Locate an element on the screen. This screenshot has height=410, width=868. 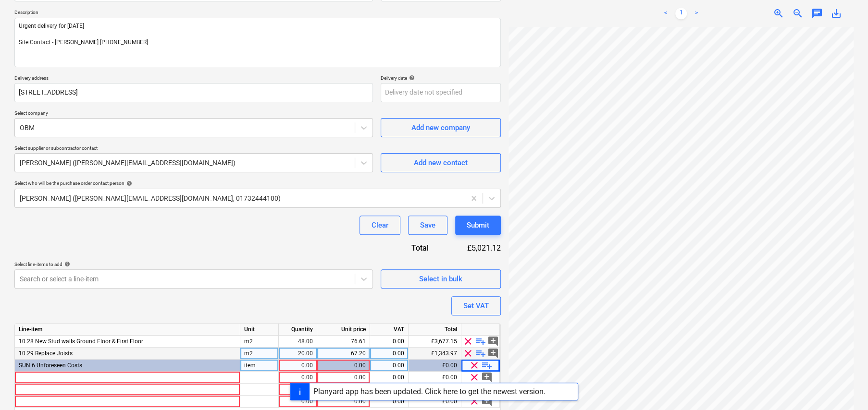
a: Next page is located at coordinates (696, 13).